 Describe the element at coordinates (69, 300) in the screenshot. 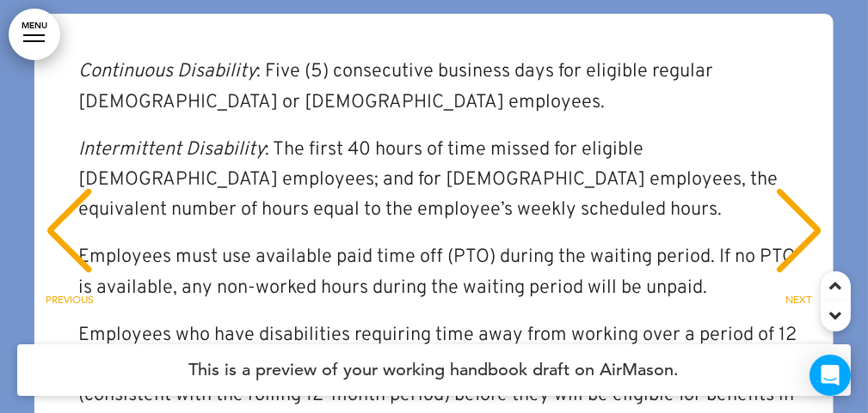

I see `span: PREVIOUS` at that location.